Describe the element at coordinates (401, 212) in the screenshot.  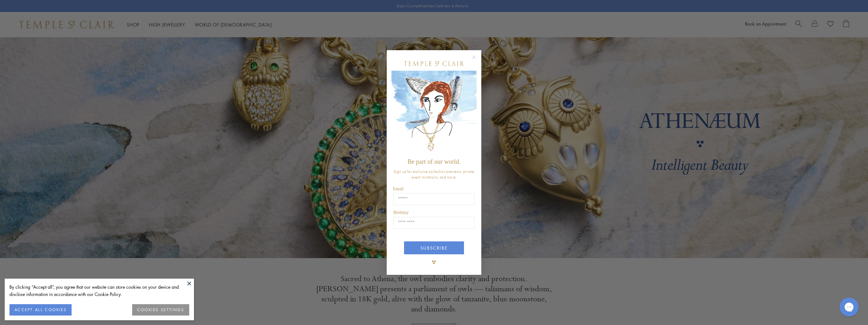
I see `span: Birthday` at that location.